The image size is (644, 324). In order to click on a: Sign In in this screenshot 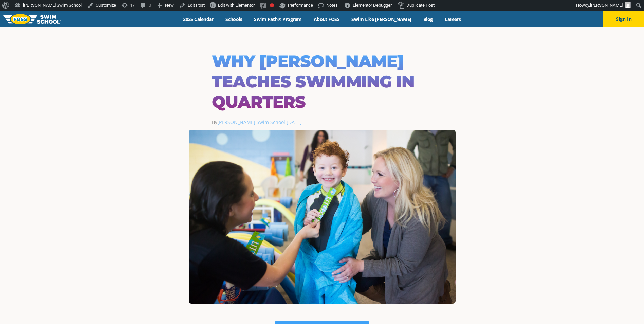, I will do `click(624, 19)`.